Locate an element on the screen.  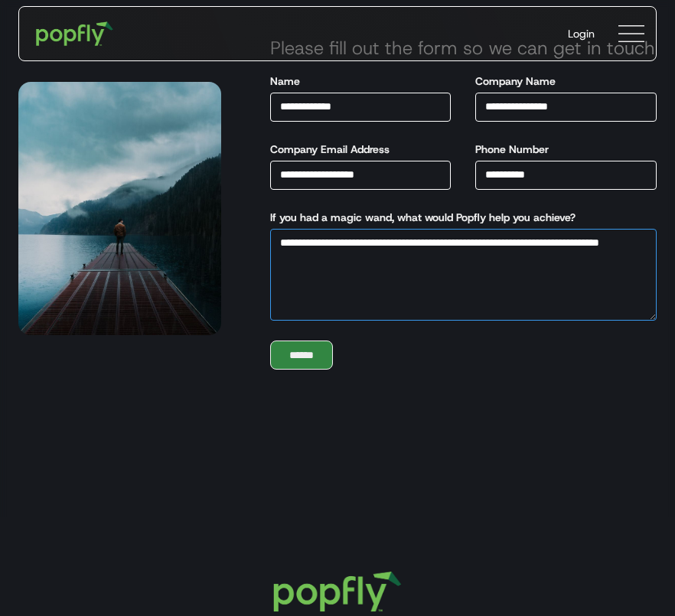
form: Demo Form - Main Conversion is located at coordinates (445, 203).